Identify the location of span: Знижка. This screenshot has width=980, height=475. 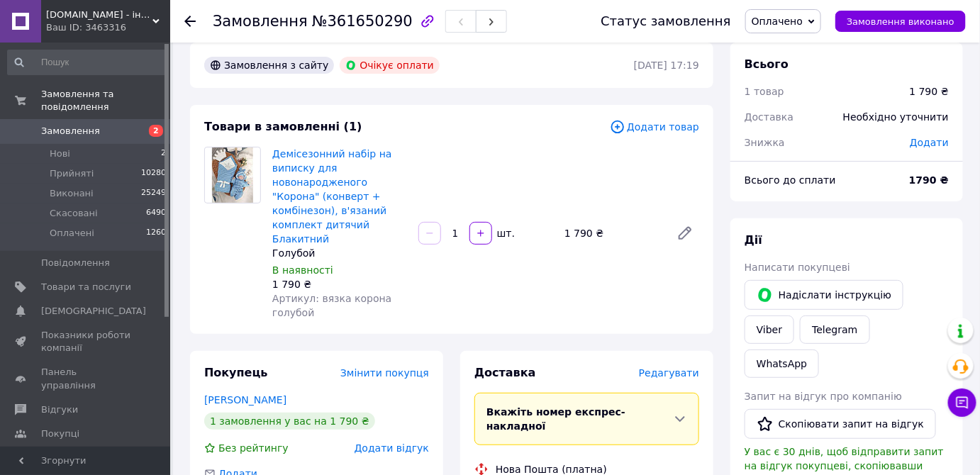
(764, 143).